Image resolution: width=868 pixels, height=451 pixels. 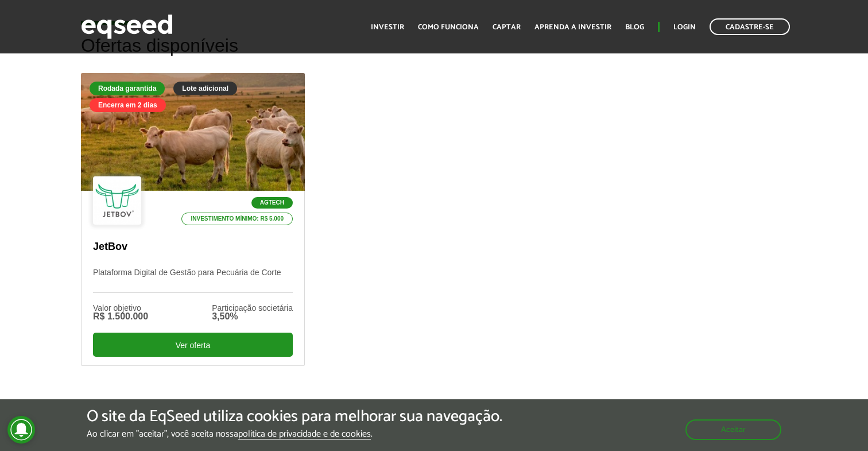 I want to click on h2: Ofertas disponíveis, so click(x=434, y=54).